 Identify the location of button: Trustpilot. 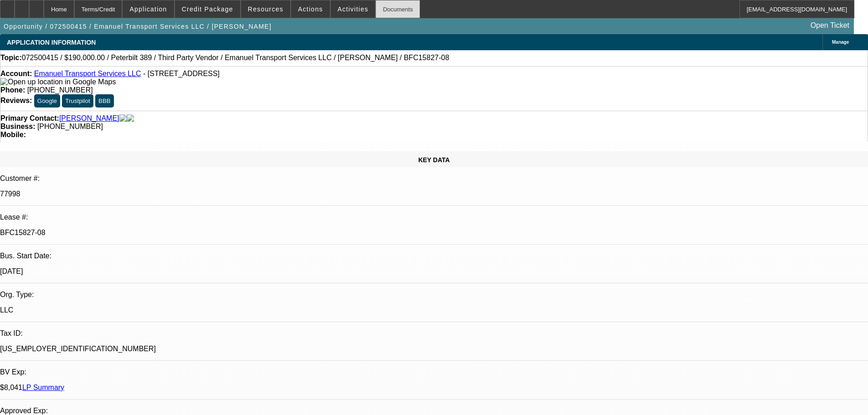
(77, 101).